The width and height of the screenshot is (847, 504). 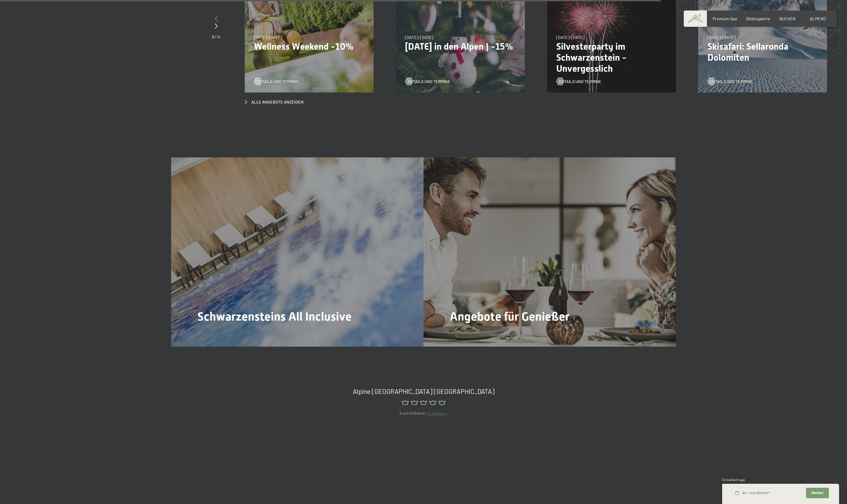 I want to click on span: Premium Spa, so click(x=725, y=19).